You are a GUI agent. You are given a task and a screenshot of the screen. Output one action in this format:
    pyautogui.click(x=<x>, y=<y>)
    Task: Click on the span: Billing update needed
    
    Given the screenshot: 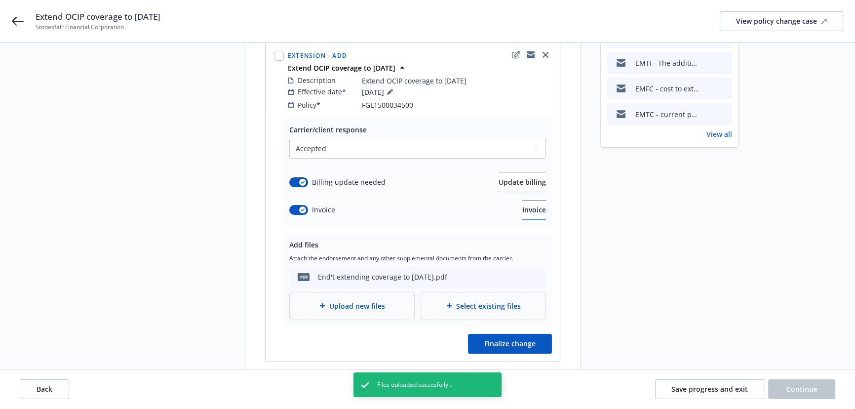 What is the action you would take?
    pyautogui.click(x=348, y=182)
    